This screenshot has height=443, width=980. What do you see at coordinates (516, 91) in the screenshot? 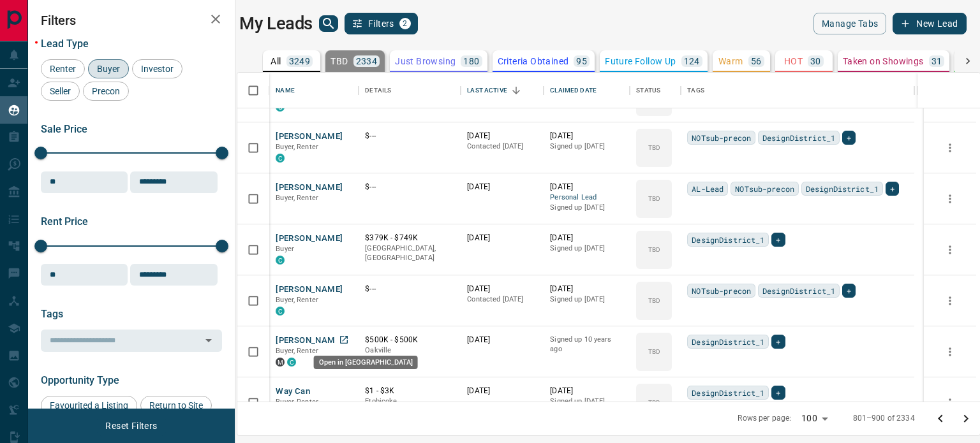
I see `button: Sort` at bounding box center [516, 91].